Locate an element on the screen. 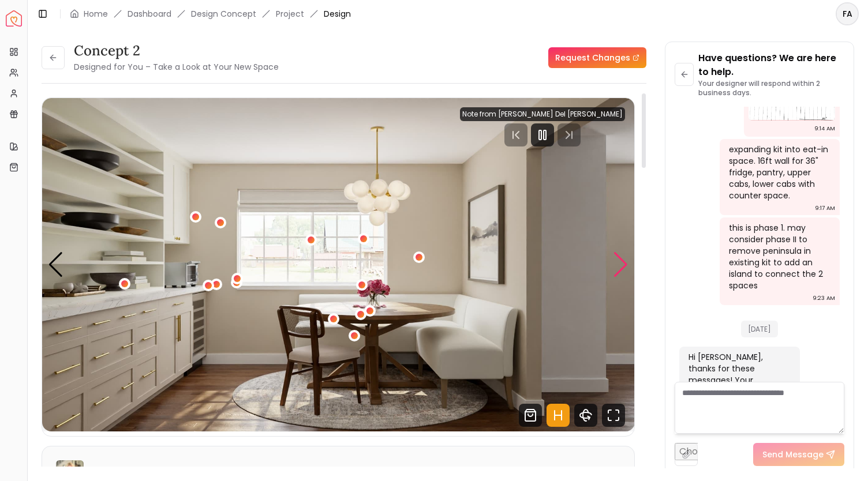  div: this is phase 1. may consider phase II to remove peninsula in existing kit to add an island to co... is located at coordinates (778, 256).